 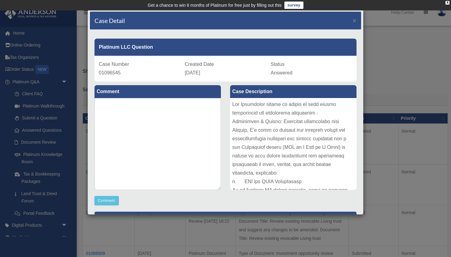 I want to click on button: Comment, so click(x=106, y=201).